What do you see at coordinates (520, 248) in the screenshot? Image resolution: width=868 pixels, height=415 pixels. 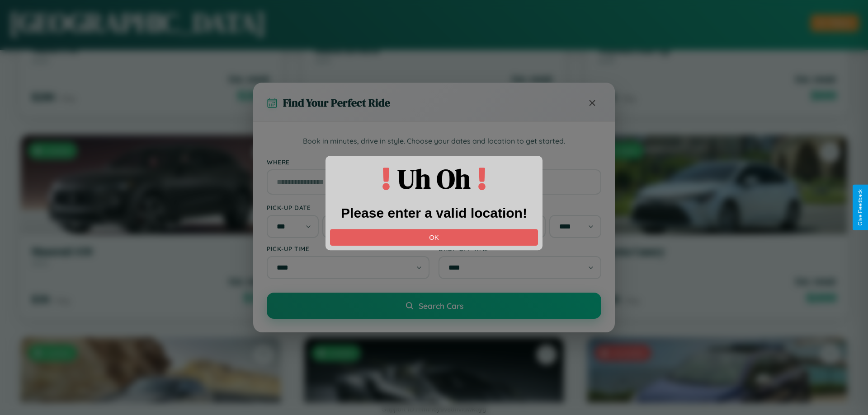 I see `label: Drop-off Time` at bounding box center [520, 248].